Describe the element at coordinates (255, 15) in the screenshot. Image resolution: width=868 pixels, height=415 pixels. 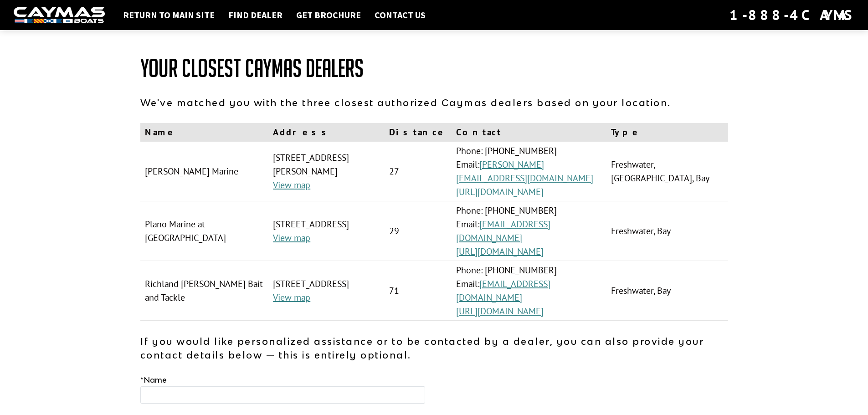
I see `a: Find Dealer` at that location.